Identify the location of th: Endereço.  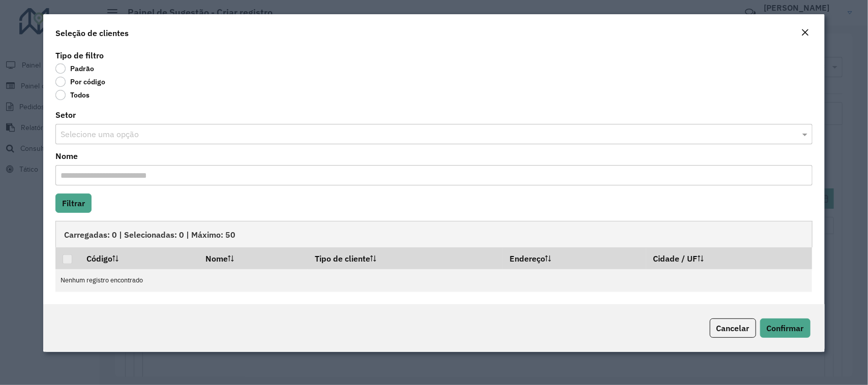
(574, 258).